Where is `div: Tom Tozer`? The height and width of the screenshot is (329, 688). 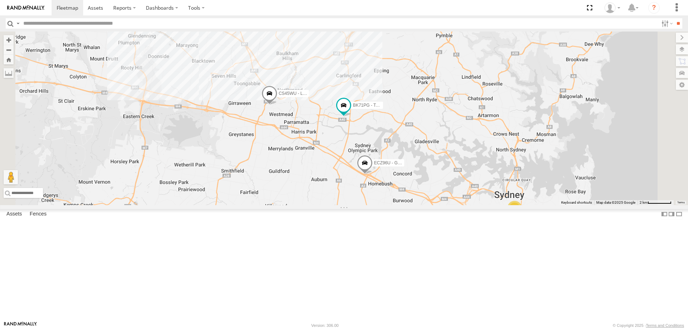 div: Tom Tozer is located at coordinates (613, 8).